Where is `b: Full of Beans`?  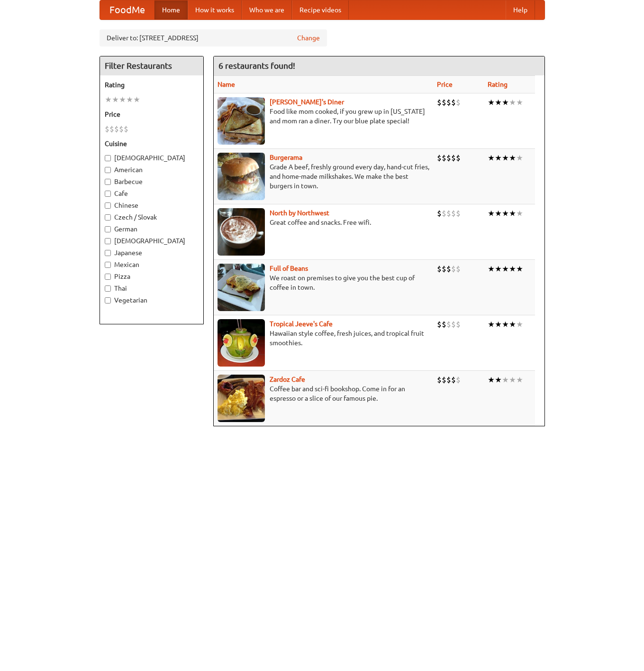 b: Full of Beans is located at coordinates (289, 268).